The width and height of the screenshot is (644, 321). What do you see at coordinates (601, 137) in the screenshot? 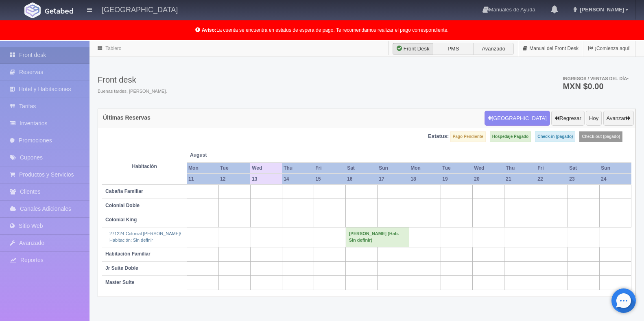
I see `label: Check-out (pagado)` at bounding box center [601, 137].